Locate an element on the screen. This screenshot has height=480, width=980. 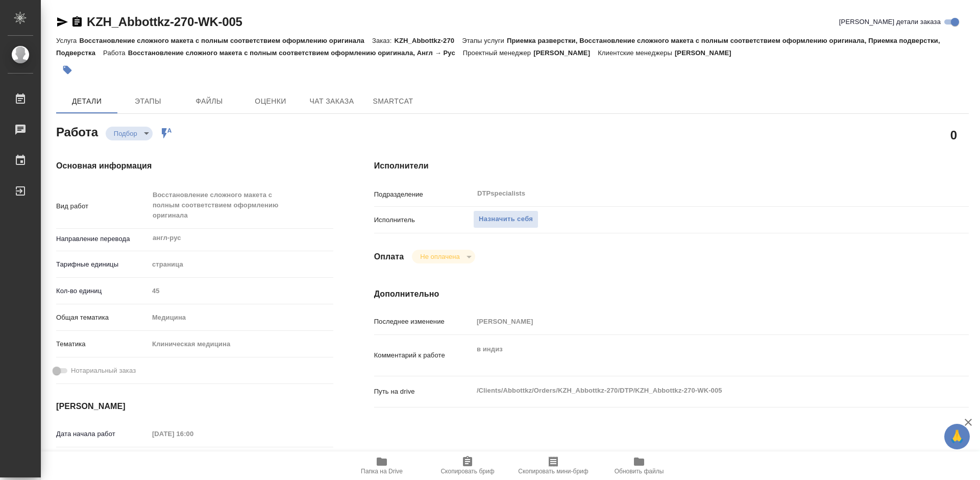
span: Детали is located at coordinates (87, 101).